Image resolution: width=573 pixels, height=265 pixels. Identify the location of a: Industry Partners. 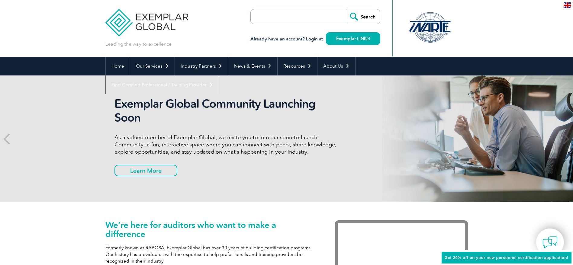
(202, 66).